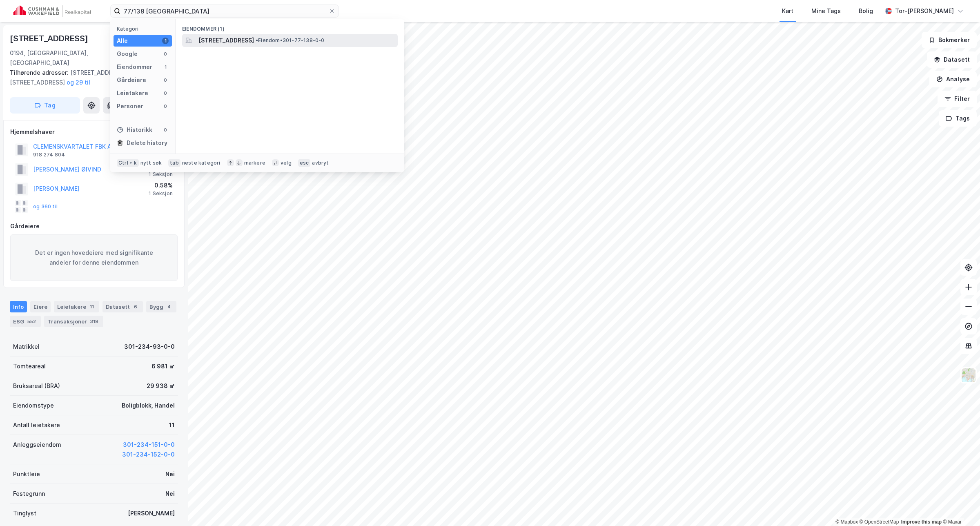 Image resolution: width=980 pixels, height=526 pixels. I want to click on div: Eiendommer (1), so click(290, 26).